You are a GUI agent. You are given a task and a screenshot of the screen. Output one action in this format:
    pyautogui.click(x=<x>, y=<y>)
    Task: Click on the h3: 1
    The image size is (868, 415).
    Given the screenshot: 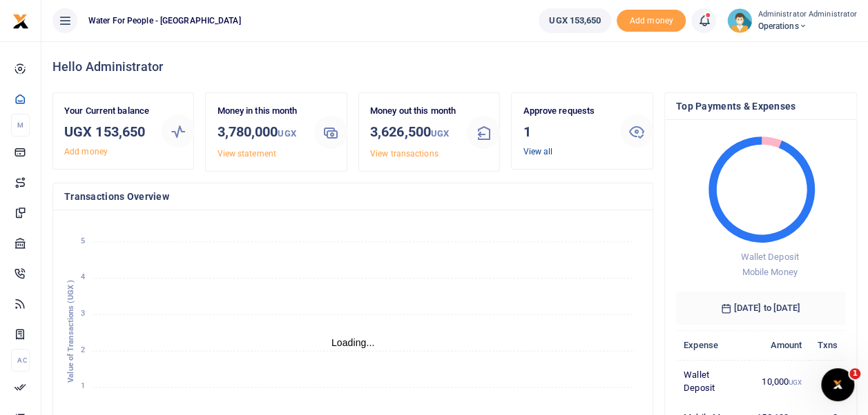 What is the action you would take?
    pyautogui.click(x=566, y=132)
    